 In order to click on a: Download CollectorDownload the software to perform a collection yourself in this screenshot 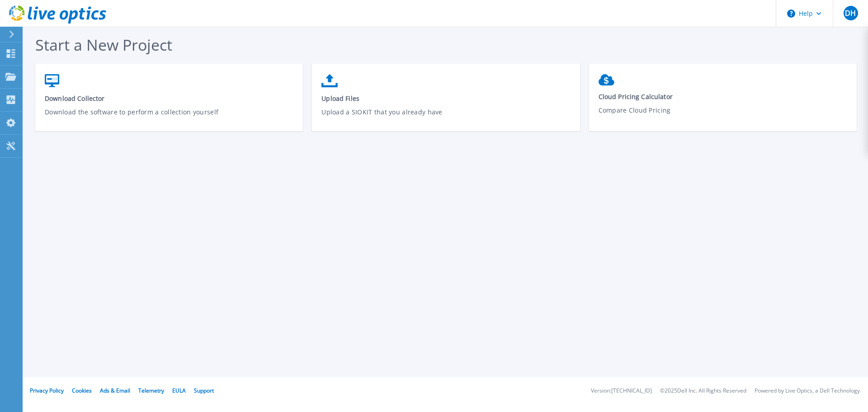, I will do `click(169, 102)`.